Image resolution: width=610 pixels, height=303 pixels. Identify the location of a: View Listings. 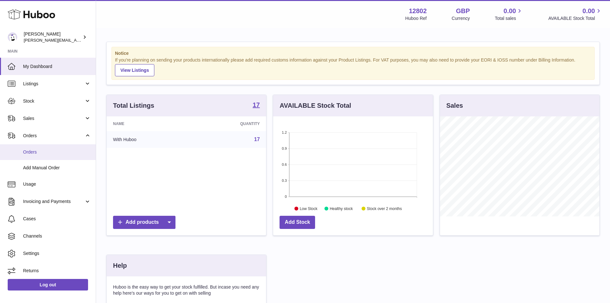
(135, 70).